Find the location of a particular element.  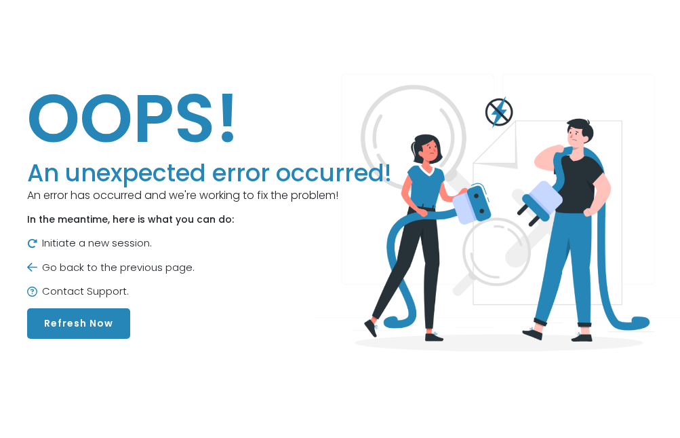

p: In the meantime, here is what you can do: is located at coordinates (210, 219).